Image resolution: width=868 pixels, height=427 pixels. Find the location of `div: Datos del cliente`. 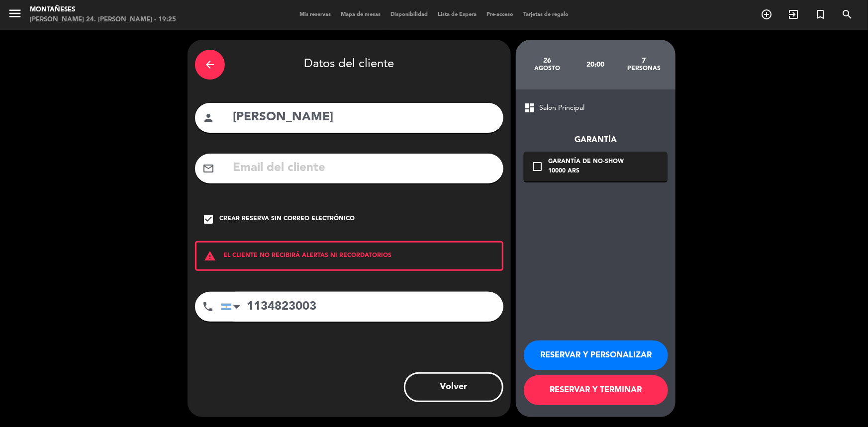

div: Datos del cliente is located at coordinates (349, 64).